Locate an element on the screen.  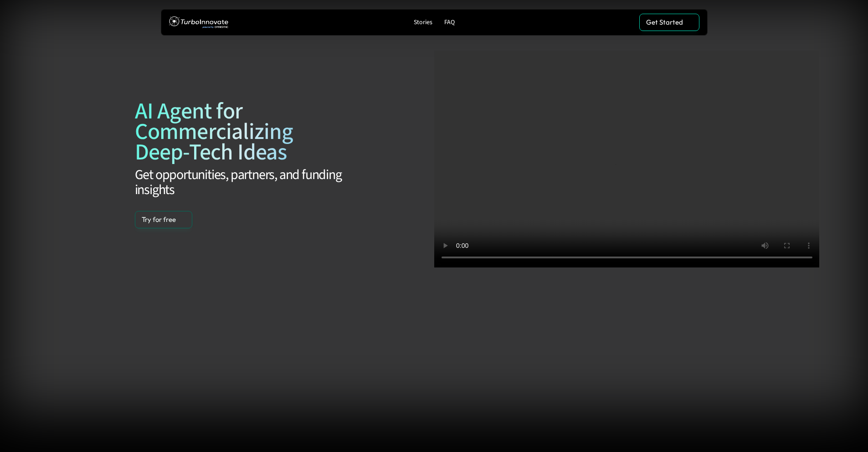
img: TurboInnovate Logo is located at coordinates (199, 23).